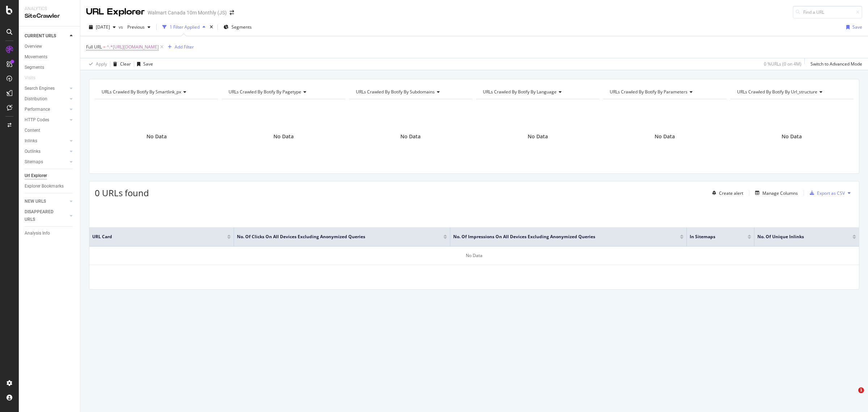 Image resolution: width=868 pixels, height=412 pixels. What do you see at coordinates (103, 26) in the screenshot?
I see `span: 2025 Aug. 22nd` at bounding box center [103, 26].